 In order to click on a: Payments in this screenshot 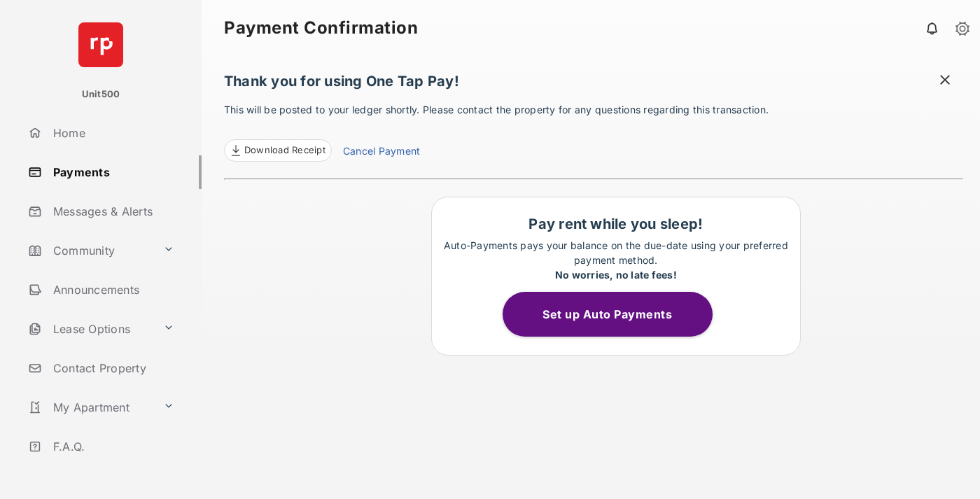, I will do `click(112, 172)`.